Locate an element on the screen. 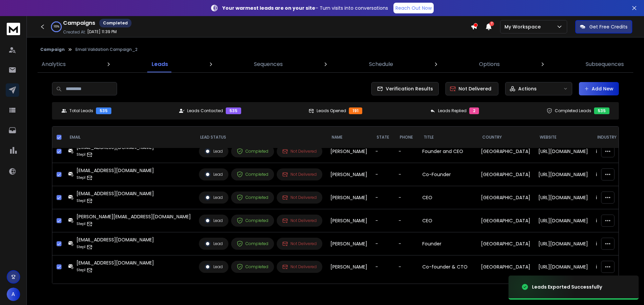 This screenshot has height=305, width=644. td: Co-Founder is located at coordinates (448, 175).